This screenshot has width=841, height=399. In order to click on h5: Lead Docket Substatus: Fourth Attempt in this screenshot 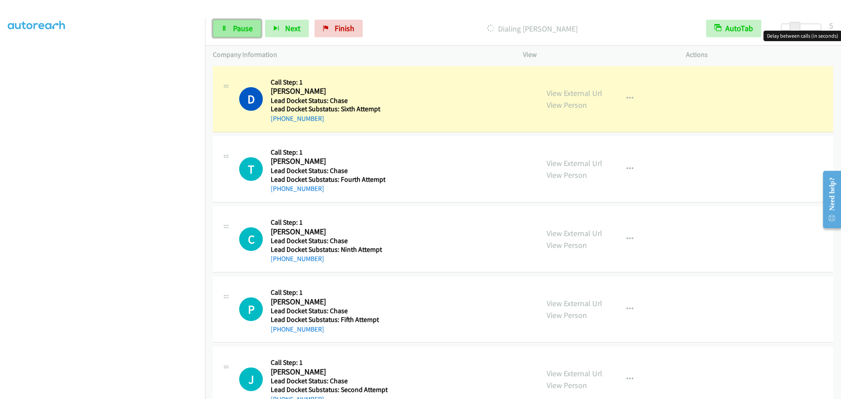, I will do `click(328, 180)`.